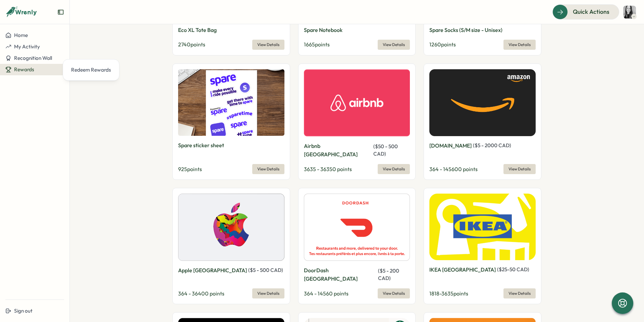 This screenshot has width=644, height=322. What do you see at coordinates (492, 145) in the screenshot?
I see `span: ( $ 5 - 2000 CAD )` at bounding box center [492, 145].